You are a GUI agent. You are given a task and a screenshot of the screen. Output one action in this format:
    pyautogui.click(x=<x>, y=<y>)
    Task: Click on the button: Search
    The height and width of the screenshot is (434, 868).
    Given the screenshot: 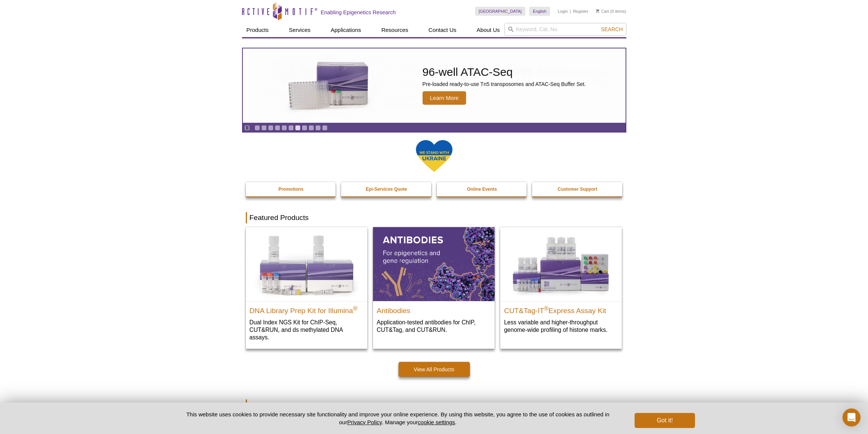 What is the action you would take?
    pyautogui.click(x=612, y=29)
    